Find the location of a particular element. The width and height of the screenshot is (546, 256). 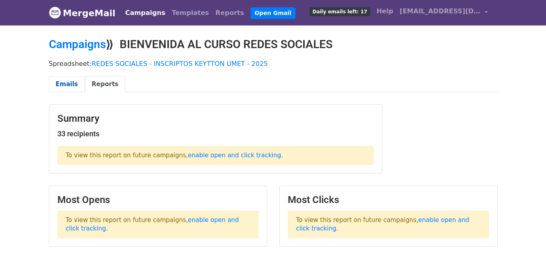

a: enable open and click tracking is located at coordinates (234, 155).